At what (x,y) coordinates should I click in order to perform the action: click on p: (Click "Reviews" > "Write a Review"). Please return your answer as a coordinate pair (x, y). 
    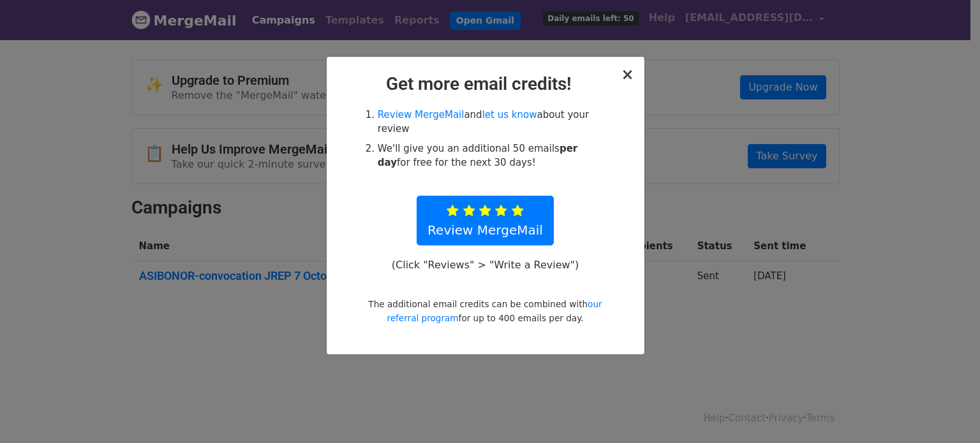
    Looking at the image, I should click on (484, 264).